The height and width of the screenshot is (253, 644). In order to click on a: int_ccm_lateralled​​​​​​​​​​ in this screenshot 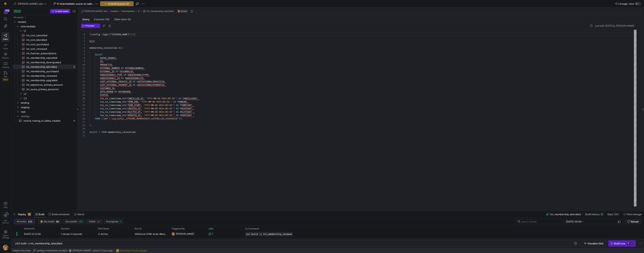, I will do `click(44, 40)`.